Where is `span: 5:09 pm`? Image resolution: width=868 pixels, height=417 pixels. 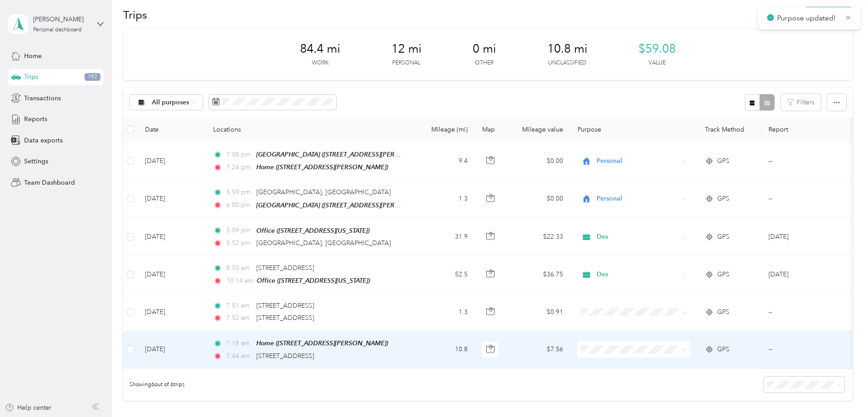 span: 5:09 pm is located at coordinates (239, 230).